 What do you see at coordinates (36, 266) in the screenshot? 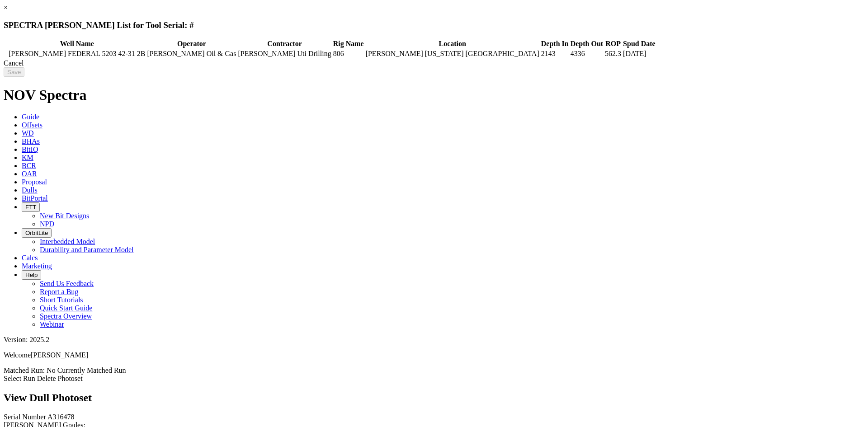
I see `span: Marketing` at bounding box center [36, 266].